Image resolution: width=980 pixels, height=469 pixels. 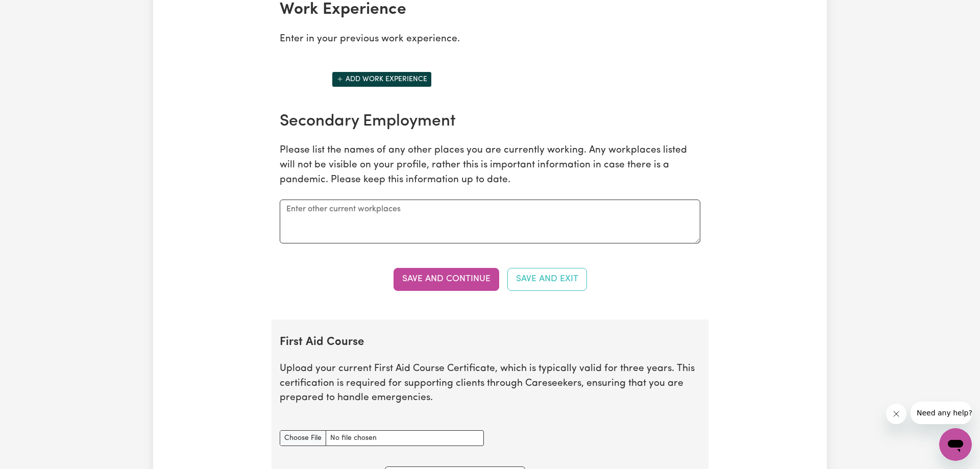 What do you see at coordinates (490, 165) in the screenshot?
I see `p: Please list the names of any other places you are currently working. Any workplaces listed will n...` at bounding box center [490, 165].